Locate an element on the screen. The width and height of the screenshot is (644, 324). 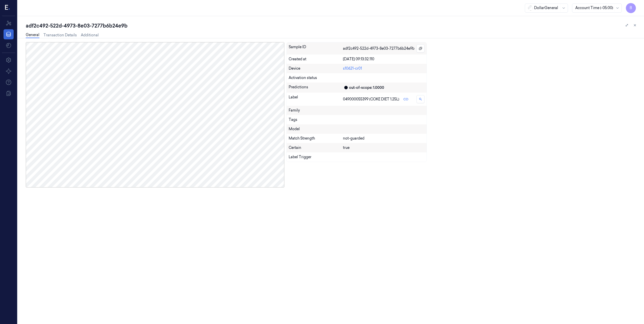
span: B is located at coordinates (631, 8).